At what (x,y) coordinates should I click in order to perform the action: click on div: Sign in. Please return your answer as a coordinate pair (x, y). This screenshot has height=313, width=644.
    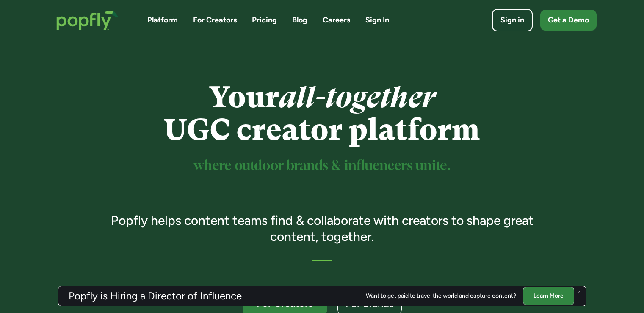
    Looking at the image, I should click on (512, 20).